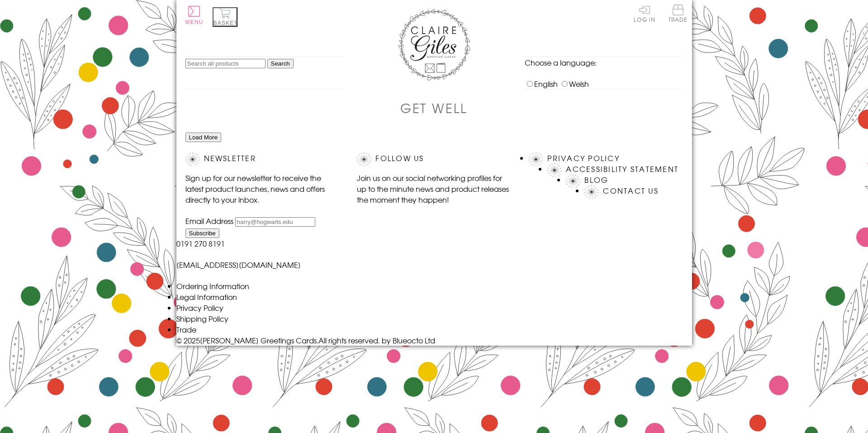 This screenshot has width=868, height=433. What do you see at coordinates (541, 83) in the screenshot?
I see `label: English` at bounding box center [541, 83].